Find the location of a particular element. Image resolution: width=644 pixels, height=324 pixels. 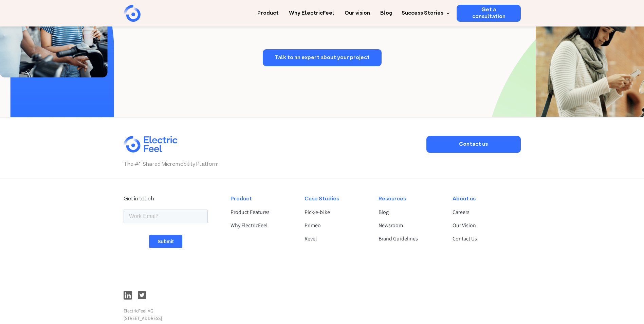

a: Contact us is located at coordinates (474, 144).